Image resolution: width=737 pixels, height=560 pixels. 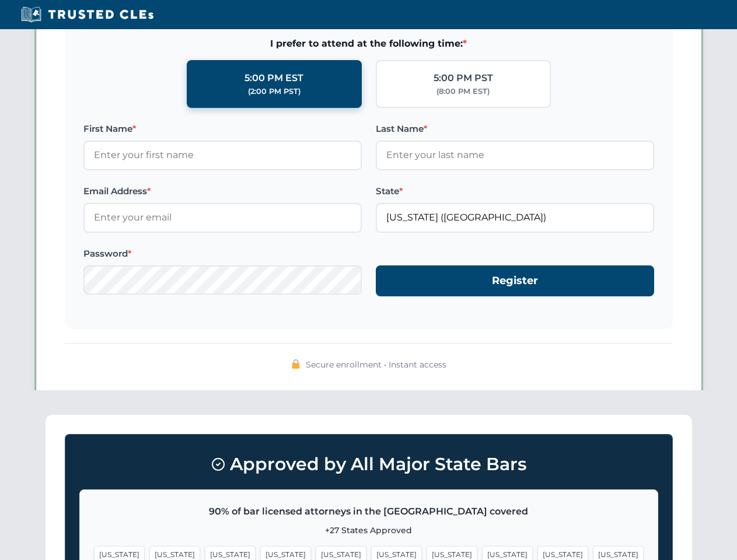 What do you see at coordinates (368, 44) in the screenshot?
I see `span: I prefer to attend at the following time:` at bounding box center [368, 44].